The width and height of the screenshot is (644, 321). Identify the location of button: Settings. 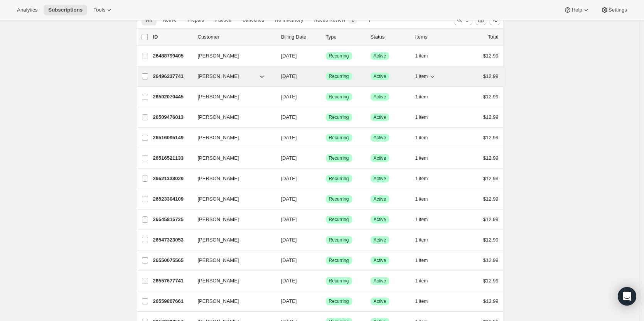
(614, 10).